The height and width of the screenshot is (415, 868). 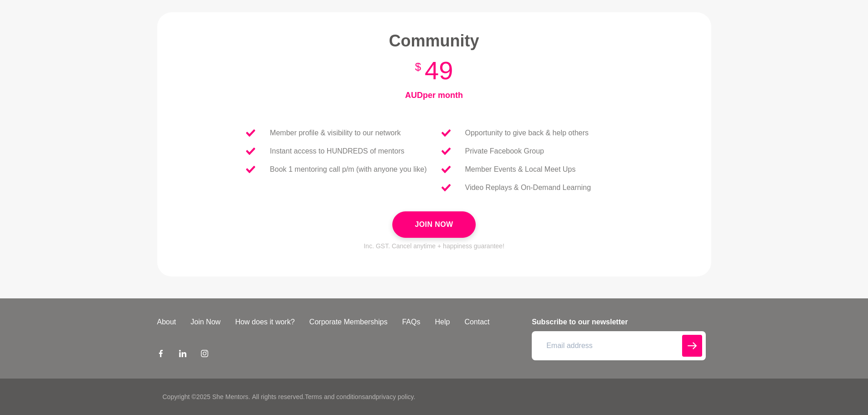 What do you see at coordinates (167, 322) in the screenshot?
I see `a: About` at bounding box center [167, 322].